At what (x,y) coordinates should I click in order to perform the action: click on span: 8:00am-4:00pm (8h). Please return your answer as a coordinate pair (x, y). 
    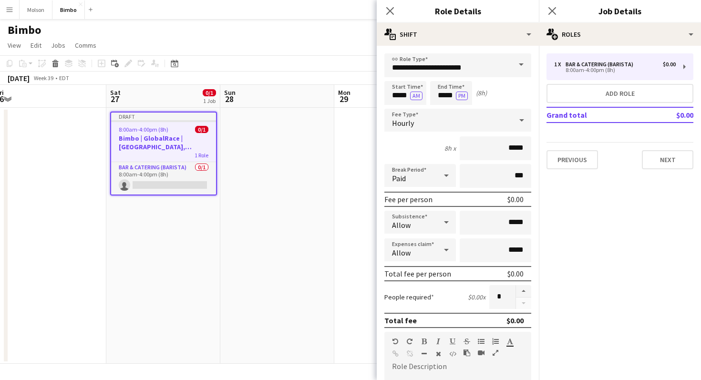
    Looking at the image, I should click on (143, 129).